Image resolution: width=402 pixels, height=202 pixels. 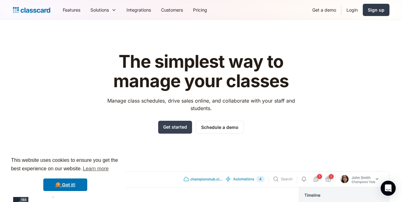 What do you see at coordinates (200, 10) in the screenshot?
I see `a: Pricing` at bounding box center [200, 10].